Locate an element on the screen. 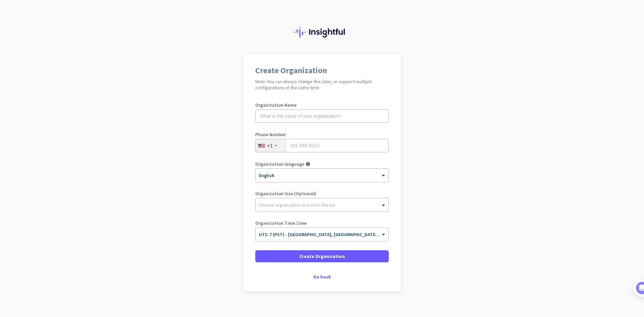 This screenshot has height=317, width=644. label: Phone Number is located at coordinates (322, 135).